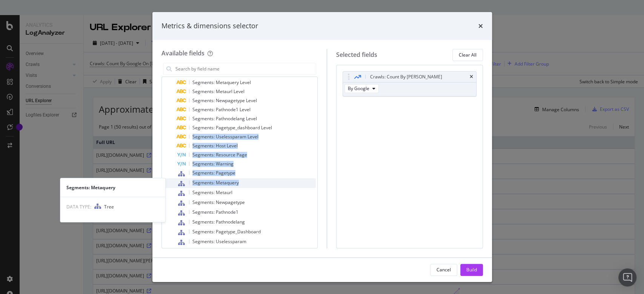 The image size is (644, 294). What do you see at coordinates (222, 82) in the screenshot?
I see `span: Segments: Metaquery Level` at bounding box center [222, 82].